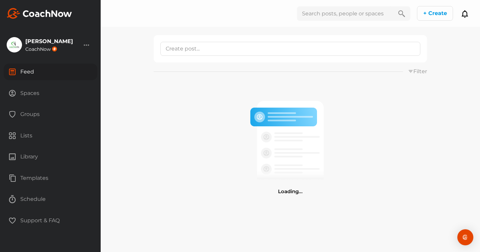  Describe the element at coordinates (49, 49) in the screenshot. I see `div: CoachNow` at that location.